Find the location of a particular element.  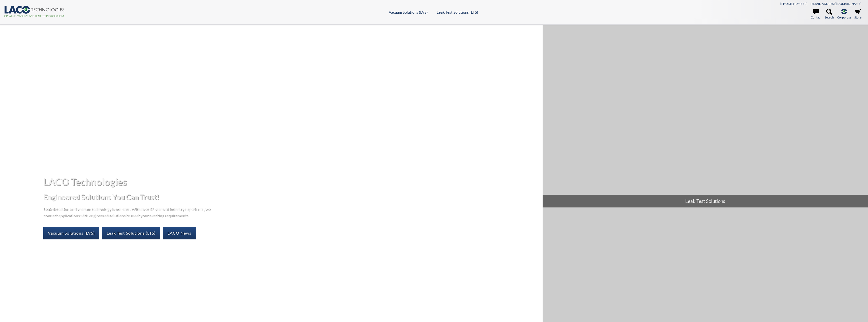

a: LACO News is located at coordinates (179, 233).